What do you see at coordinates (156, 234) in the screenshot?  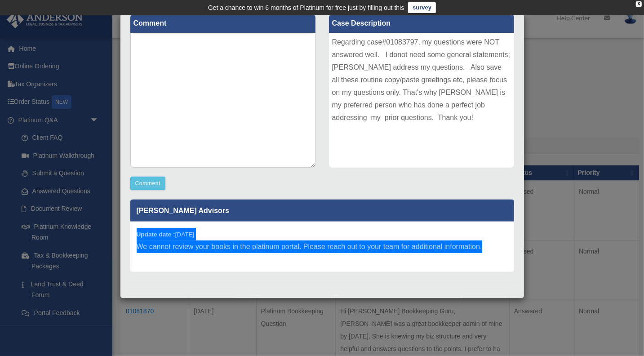 I see `b: Update date :` at bounding box center [156, 234].